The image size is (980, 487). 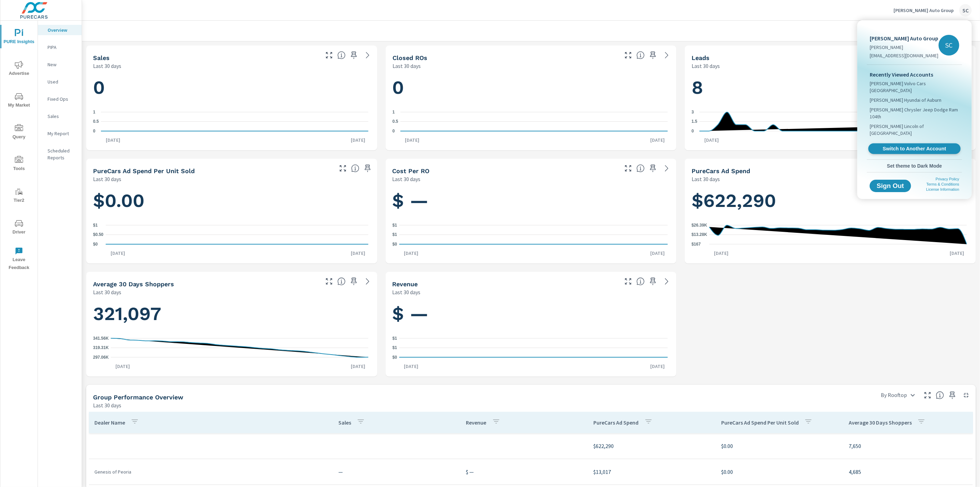 I want to click on button: Set theme to Dark Mode, so click(x=914, y=166).